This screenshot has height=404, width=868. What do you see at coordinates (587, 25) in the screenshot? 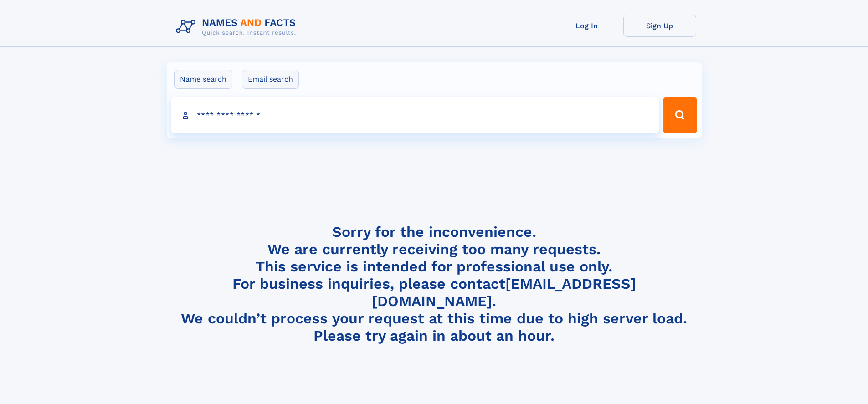
I see `a: Log In` at bounding box center [587, 25].